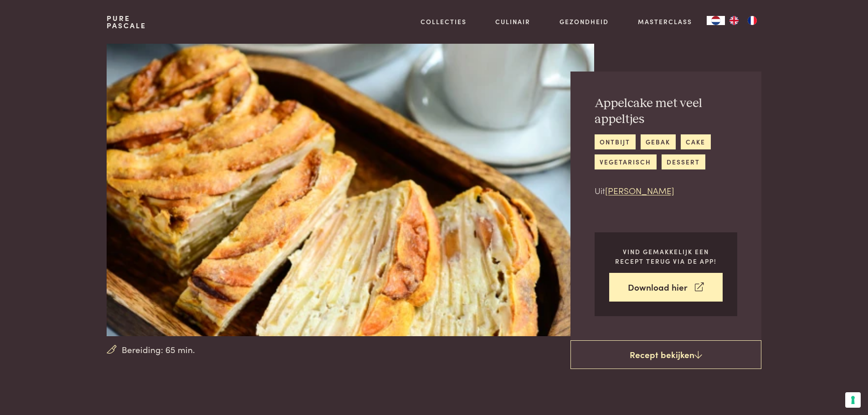 This screenshot has height=415, width=868. What do you see at coordinates (615, 142) in the screenshot?
I see `a: ontbijt` at bounding box center [615, 142].